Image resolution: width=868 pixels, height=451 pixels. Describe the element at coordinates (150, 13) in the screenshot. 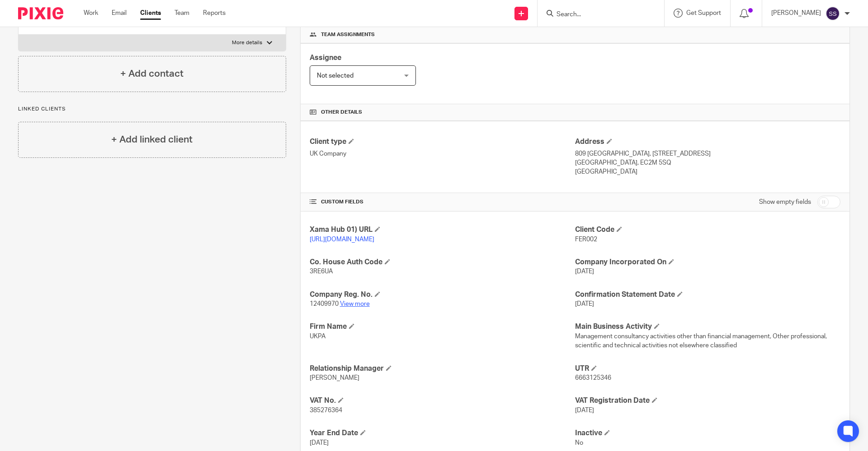

I see `a: Clients` at that location.